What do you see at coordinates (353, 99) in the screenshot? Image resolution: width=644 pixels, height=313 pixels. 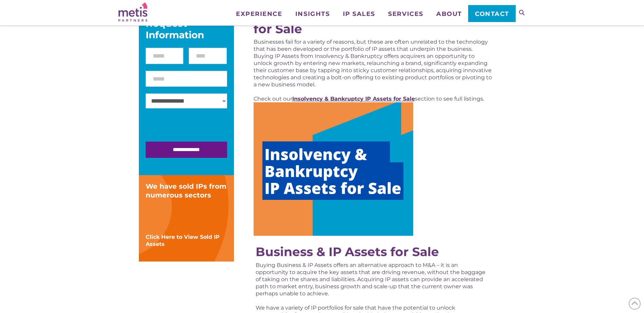 I see `a: Insolvency & Bankruptcy IP Assets for Sale` at bounding box center [353, 99].